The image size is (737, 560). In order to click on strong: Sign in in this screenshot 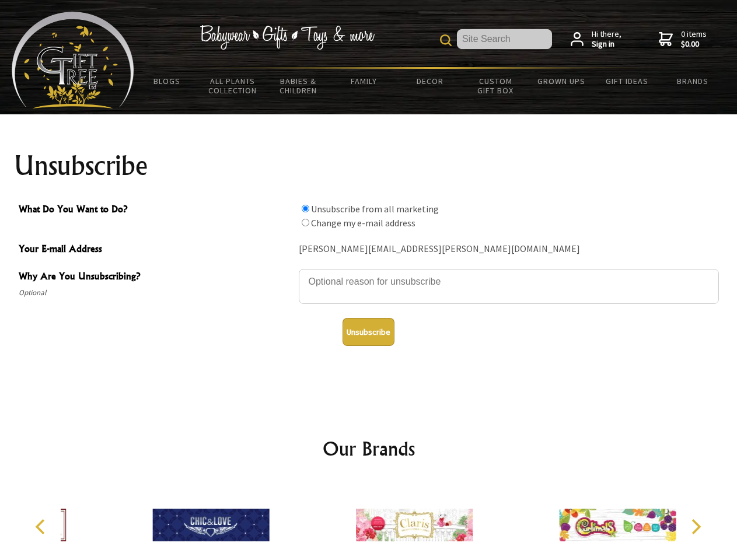, I will do `click(607, 44)`.